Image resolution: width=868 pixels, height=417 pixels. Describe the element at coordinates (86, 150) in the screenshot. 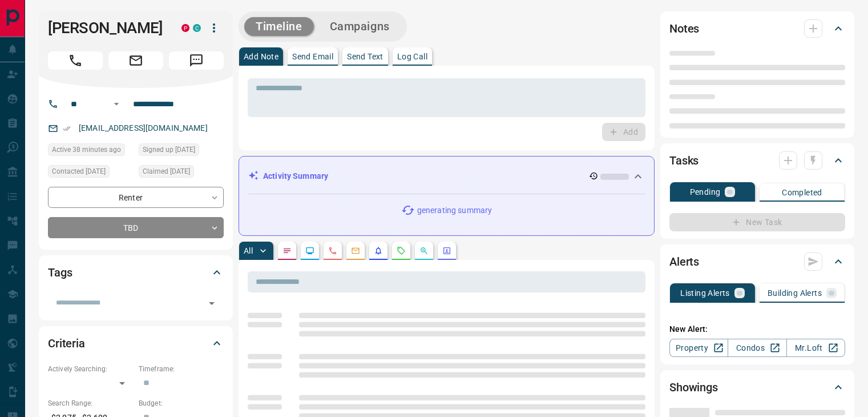

I see `span: Active 38 minutes ago` at that location.